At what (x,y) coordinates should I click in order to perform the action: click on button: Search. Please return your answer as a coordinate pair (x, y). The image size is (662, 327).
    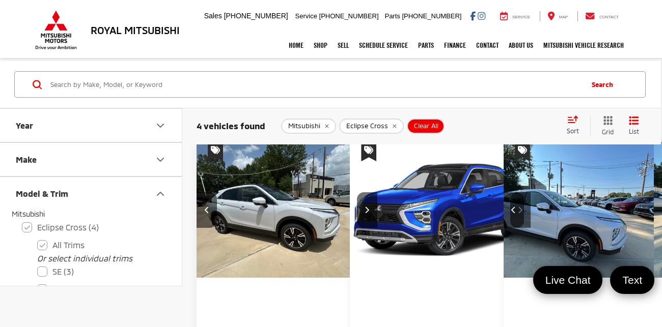
    Looking at the image, I should click on (604, 85).